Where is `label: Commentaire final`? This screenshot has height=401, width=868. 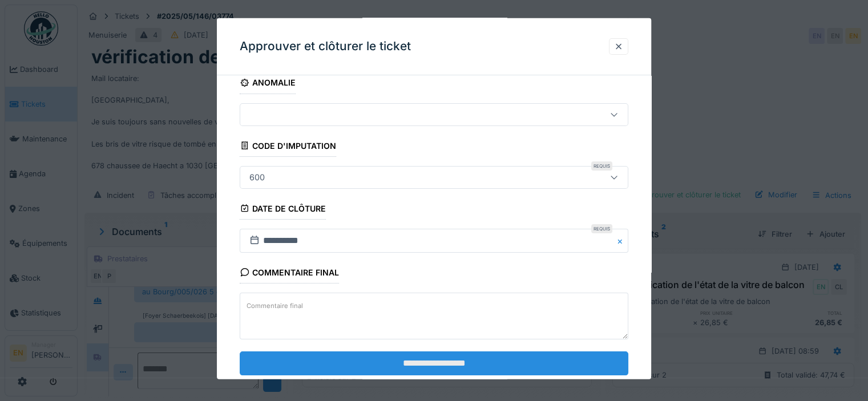
label: Commentaire final is located at coordinates (275, 306).